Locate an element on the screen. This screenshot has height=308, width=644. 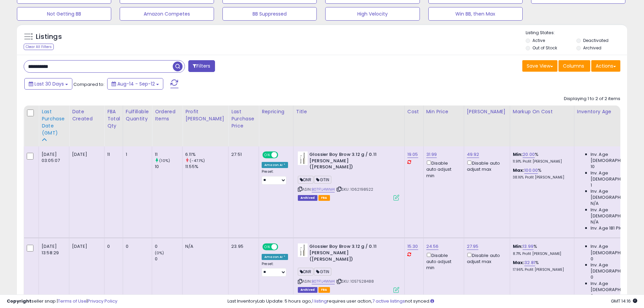
span: Inv. Age 181 Plus: is located at coordinates (608, 228).